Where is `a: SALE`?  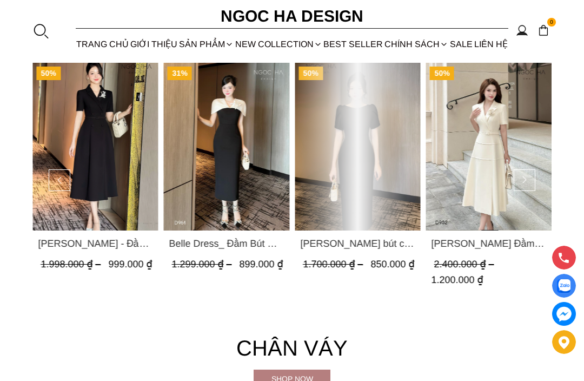 a: SALE is located at coordinates (461, 44).